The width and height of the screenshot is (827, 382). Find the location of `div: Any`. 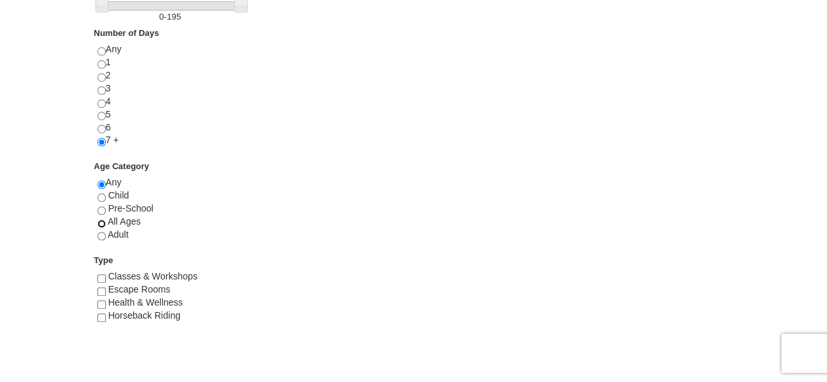

div: Any is located at coordinates (170, 215).